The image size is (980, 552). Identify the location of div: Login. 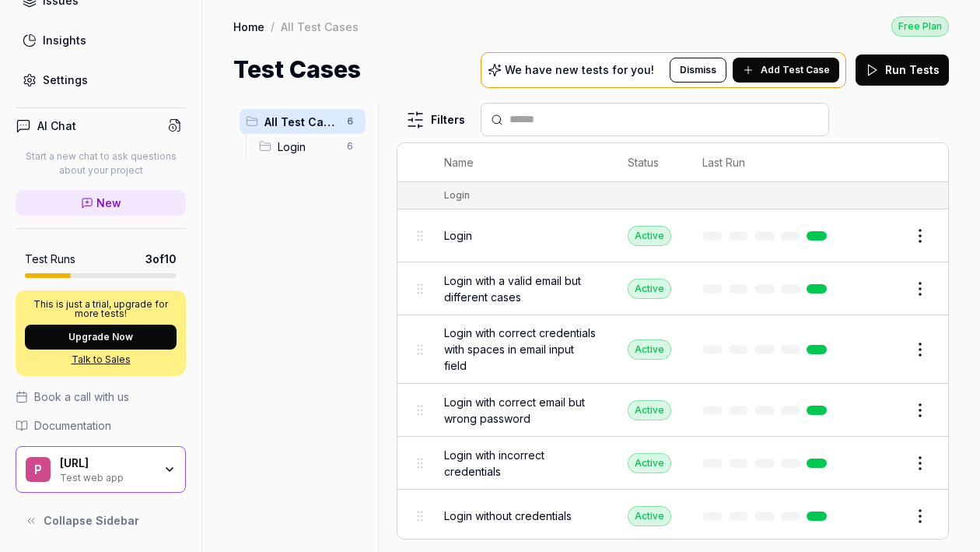
(457, 195).